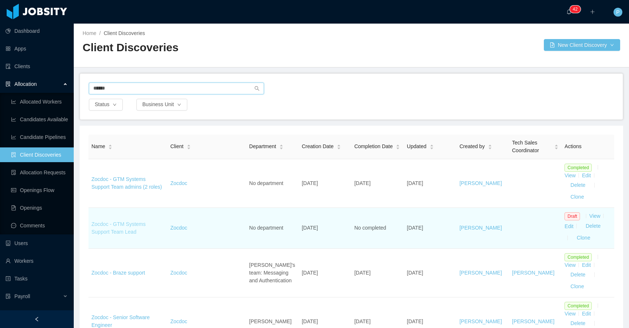 The image size is (629, 328). I want to click on p: 2, so click(577, 9).